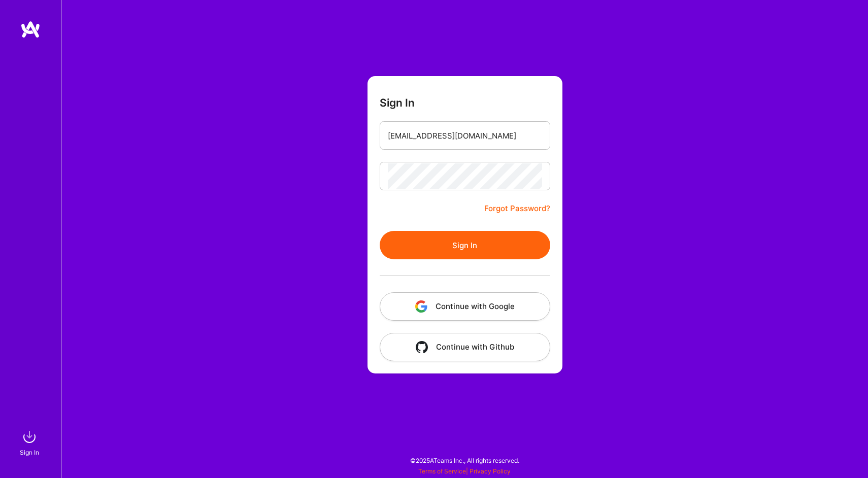 This screenshot has height=478, width=868. What do you see at coordinates (465, 347) in the screenshot?
I see `button: Continue with Github` at bounding box center [465, 347].